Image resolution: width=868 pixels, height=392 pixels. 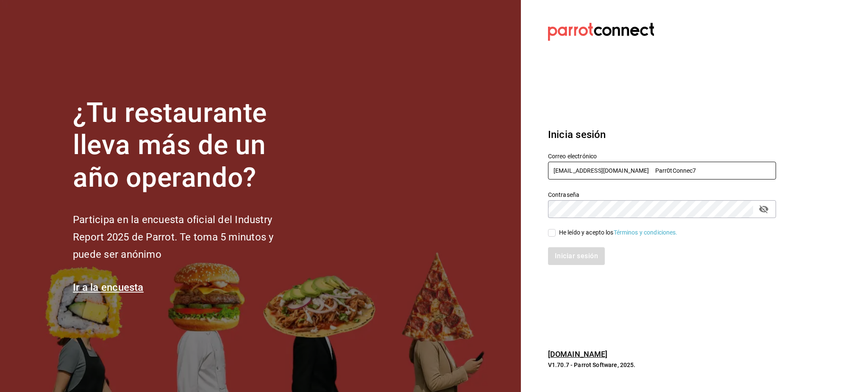 I want to click on a: Términos y condiciones., so click(x=645, y=233).